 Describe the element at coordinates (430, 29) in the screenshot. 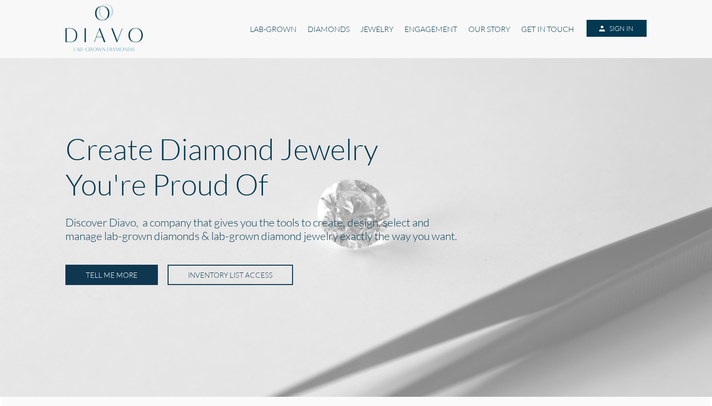

I see `a: ENGAGEMENT` at that location.